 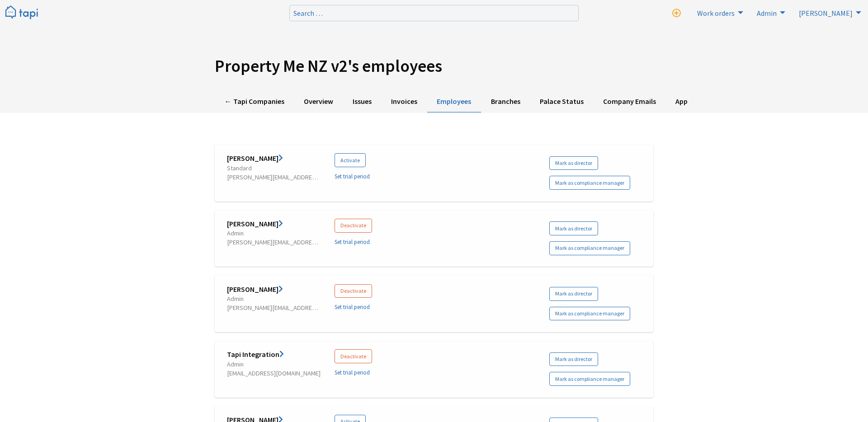 What do you see at coordinates (254, 101) in the screenshot?
I see `a: ← Tapi Companies` at bounding box center [254, 101].